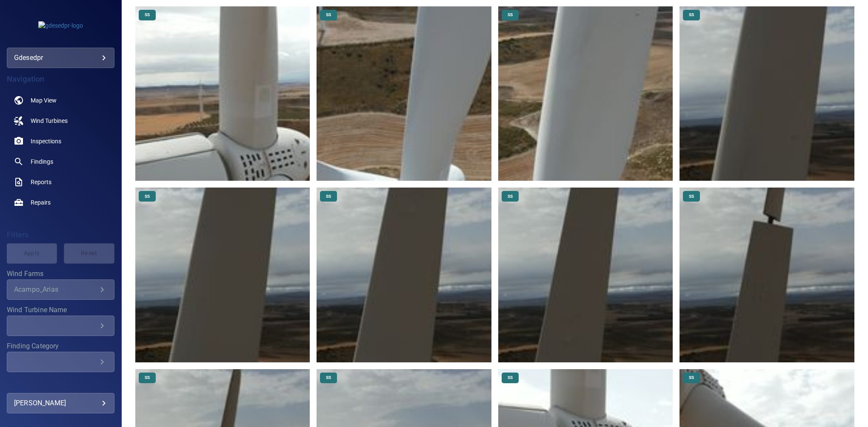  I want to click on h4: Filters, so click(60, 235).